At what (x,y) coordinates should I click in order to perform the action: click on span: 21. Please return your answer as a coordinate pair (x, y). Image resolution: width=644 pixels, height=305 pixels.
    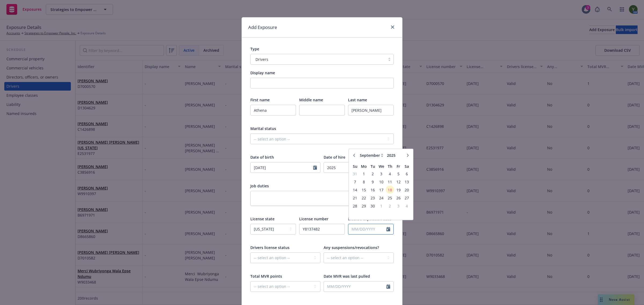
    Looking at the image, I should click on (355, 198).